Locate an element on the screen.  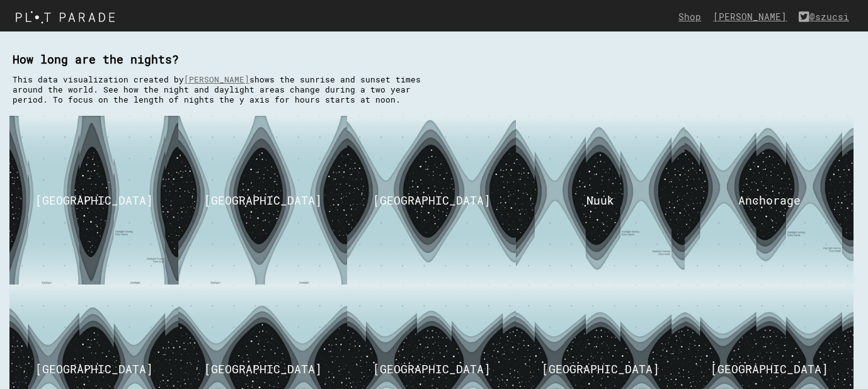
div: Nuuk is located at coordinates (600, 200).